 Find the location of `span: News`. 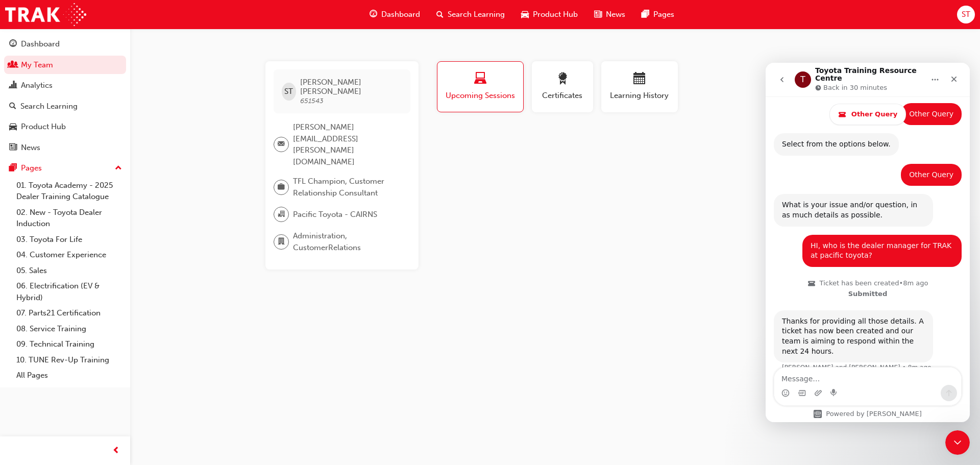

span: News is located at coordinates (616, 14).